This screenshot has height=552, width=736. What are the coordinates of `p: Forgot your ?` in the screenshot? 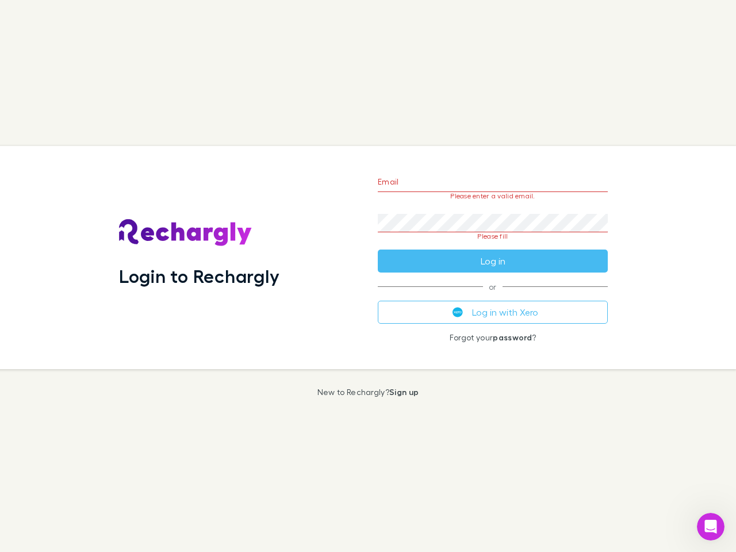 It's located at (493, 338).